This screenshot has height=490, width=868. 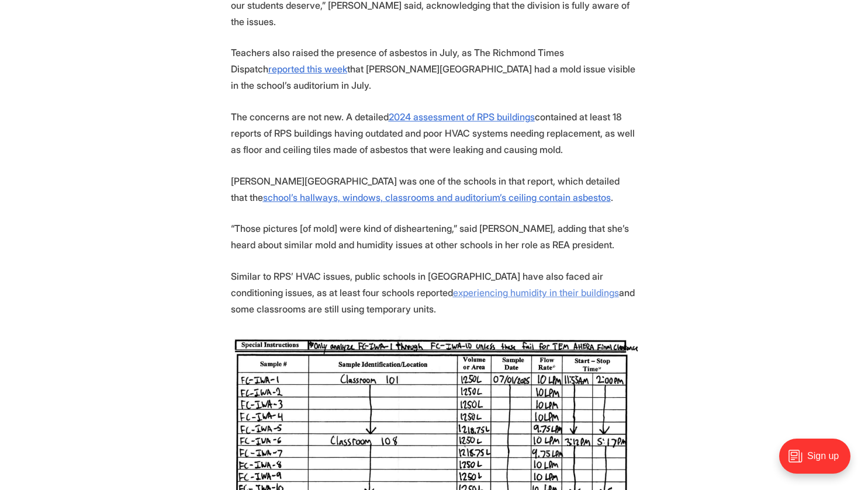 What do you see at coordinates (436, 197) in the screenshot?
I see `a: school’s hallways, windows, classrooms and auditorium’s ceiling contain asbestos` at bounding box center [436, 197].